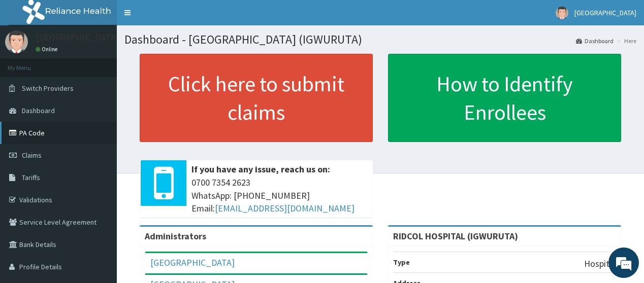 The height and width of the screenshot is (283, 644). Describe the element at coordinates (455, 236) in the screenshot. I see `strong: RIDCOL HOSPITAL (IGWURUTA)` at that location.